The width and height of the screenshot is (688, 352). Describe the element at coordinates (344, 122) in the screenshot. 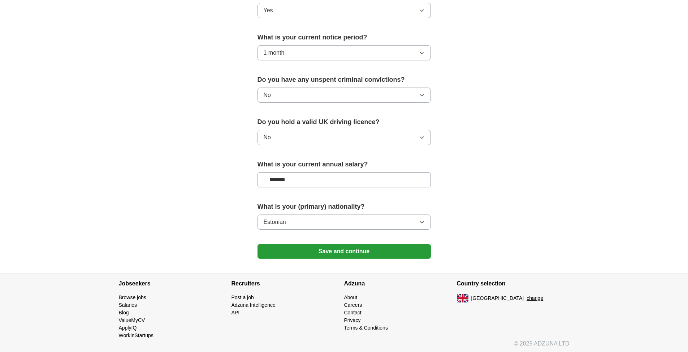

I see `label: Do you hold a valid UK driving licence?` at that location.